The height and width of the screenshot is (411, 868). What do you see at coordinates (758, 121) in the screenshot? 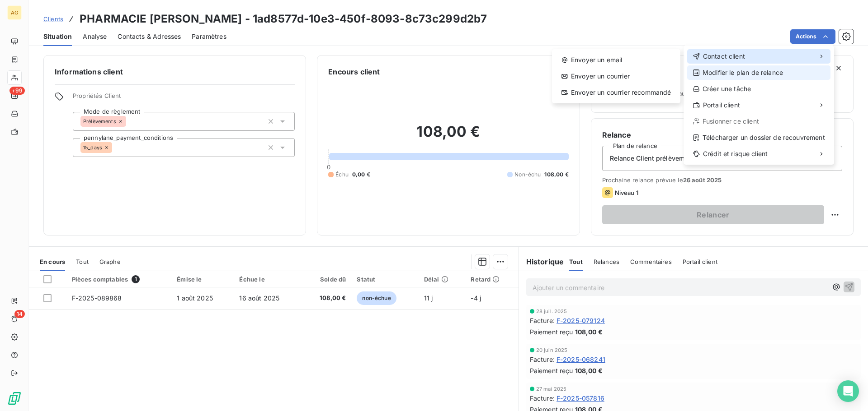
I see `div: Fusionner ce client` at bounding box center [758, 121].